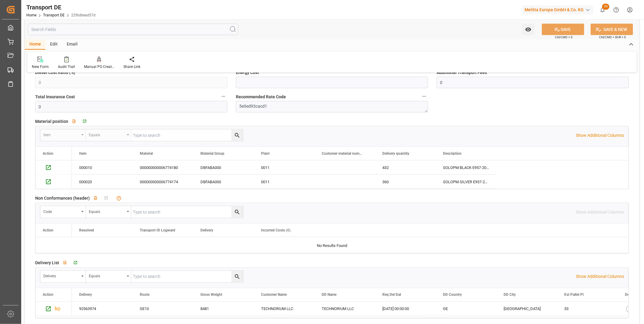 Image resolution: width=644 pixels, height=324 pixels. Describe the element at coordinates (606, 7) in the screenshot. I see `span: 23` at that location.